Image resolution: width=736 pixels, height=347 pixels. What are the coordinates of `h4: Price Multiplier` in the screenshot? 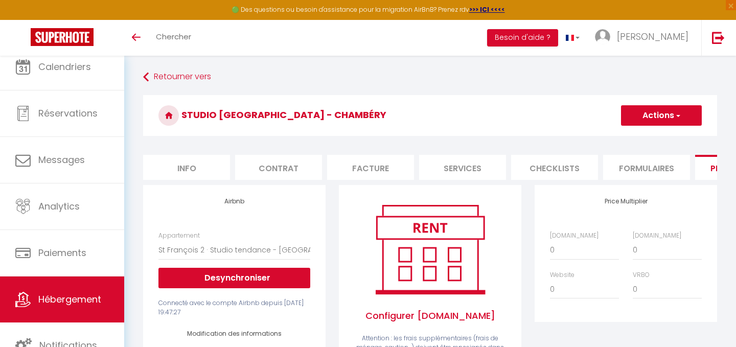 It's located at (626, 201).